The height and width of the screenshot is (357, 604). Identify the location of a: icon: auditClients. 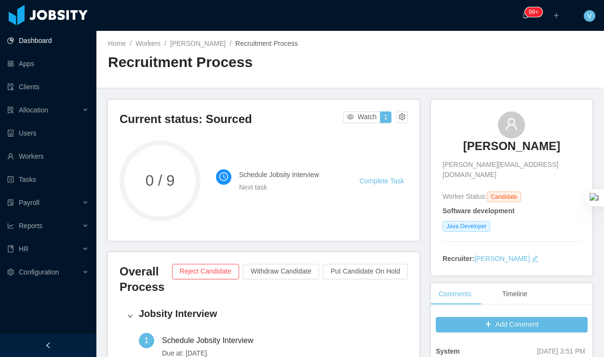
(48, 87).